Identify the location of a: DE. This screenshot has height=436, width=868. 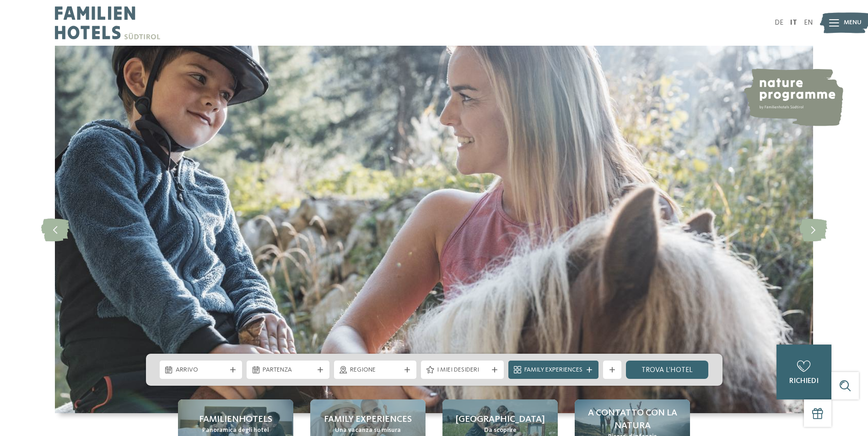
(779, 23).